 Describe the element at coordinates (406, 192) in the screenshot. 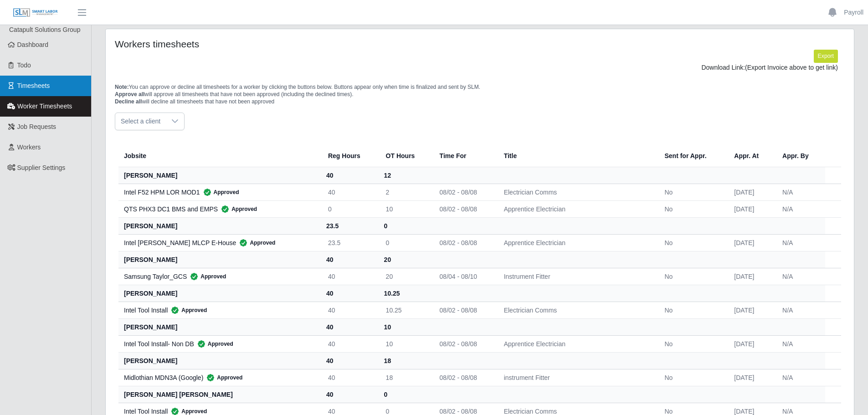

I see `td: 2` at that location.